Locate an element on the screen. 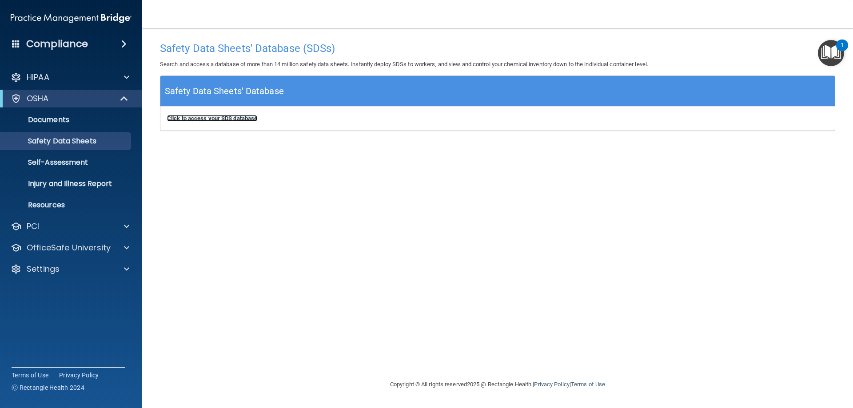  a: OSHA is located at coordinates (70, 99).